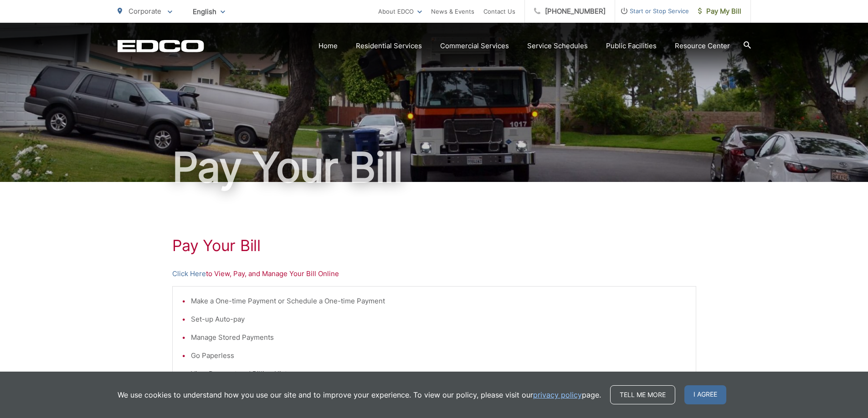  What do you see at coordinates (145, 11) in the screenshot?
I see `span: Corporate` at bounding box center [145, 11].